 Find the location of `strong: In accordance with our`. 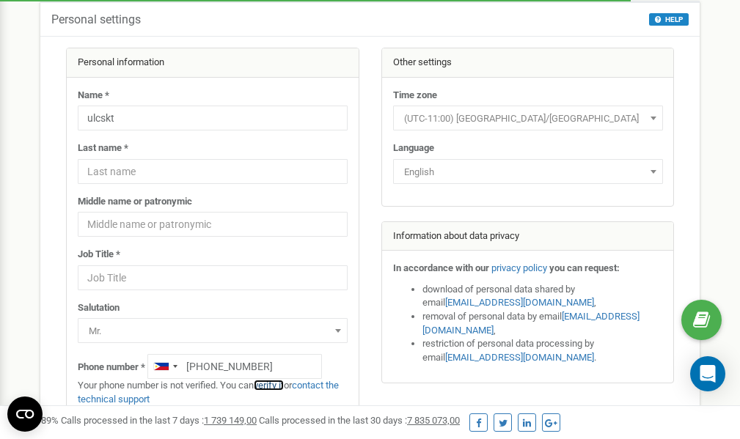

strong: In accordance with our is located at coordinates (441, 268).